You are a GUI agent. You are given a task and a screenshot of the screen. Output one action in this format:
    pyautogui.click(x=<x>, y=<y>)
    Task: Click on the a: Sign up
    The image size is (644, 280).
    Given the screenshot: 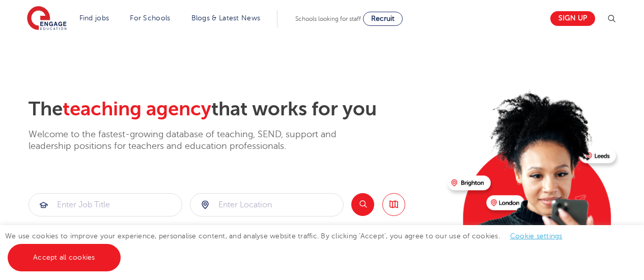 What is the action you would take?
    pyautogui.click(x=573, y=18)
    